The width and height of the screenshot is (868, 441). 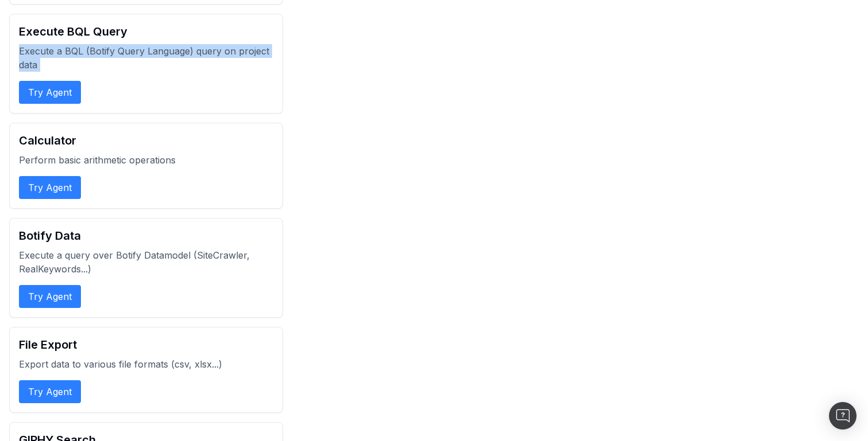 What do you see at coordinates (146, 236) in the screenshot?
I see `h2: Botify Data` at bounding box center [146, 236].